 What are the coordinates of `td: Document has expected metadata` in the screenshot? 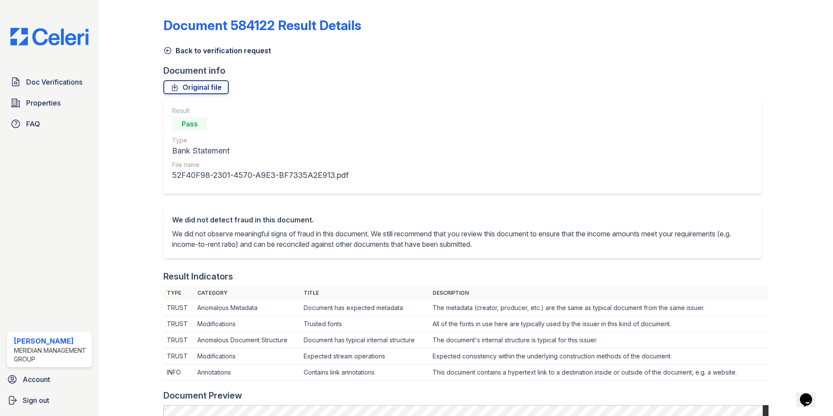 It's located at (365, 308).